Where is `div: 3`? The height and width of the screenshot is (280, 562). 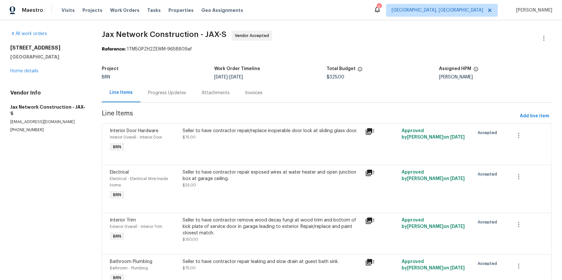
div: 3 is located at coordinates (379, 7).